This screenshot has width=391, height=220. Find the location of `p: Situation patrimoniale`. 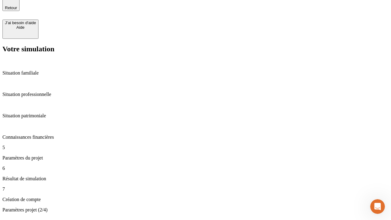

p: Situation patrimoniale is located at coordinates (196, 116).